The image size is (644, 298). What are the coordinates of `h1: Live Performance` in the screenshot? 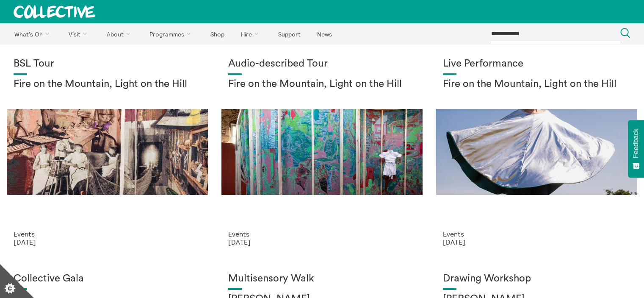 It's located at (536, 64).